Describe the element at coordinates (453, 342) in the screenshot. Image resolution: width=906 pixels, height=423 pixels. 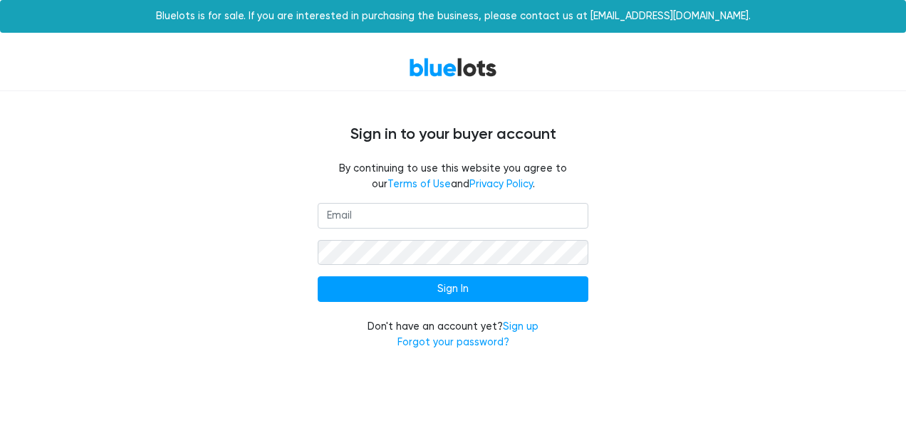
I see `a: Forgot your password?` at that location.